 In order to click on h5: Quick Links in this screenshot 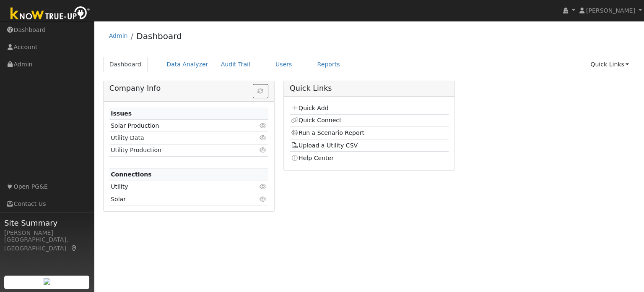, I will do `click(369, 88)`.